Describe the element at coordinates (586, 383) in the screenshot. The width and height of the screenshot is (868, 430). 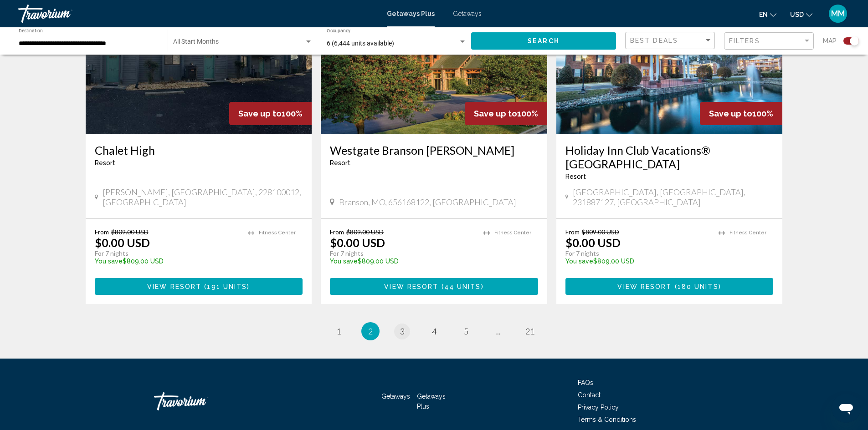
I see `span: FAQs` at that location.